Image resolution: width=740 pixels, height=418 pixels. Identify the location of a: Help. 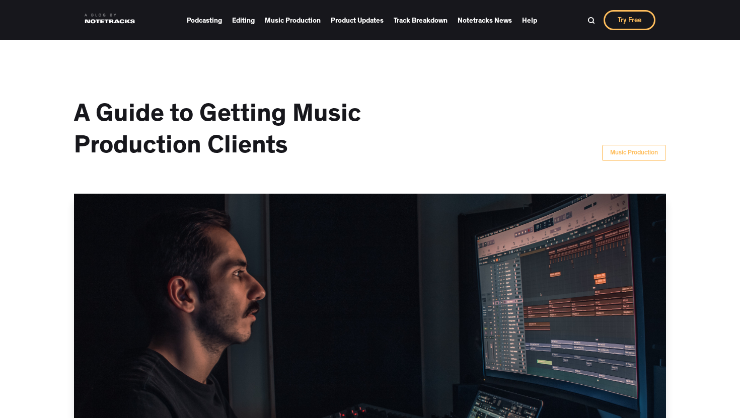
(529, 20).